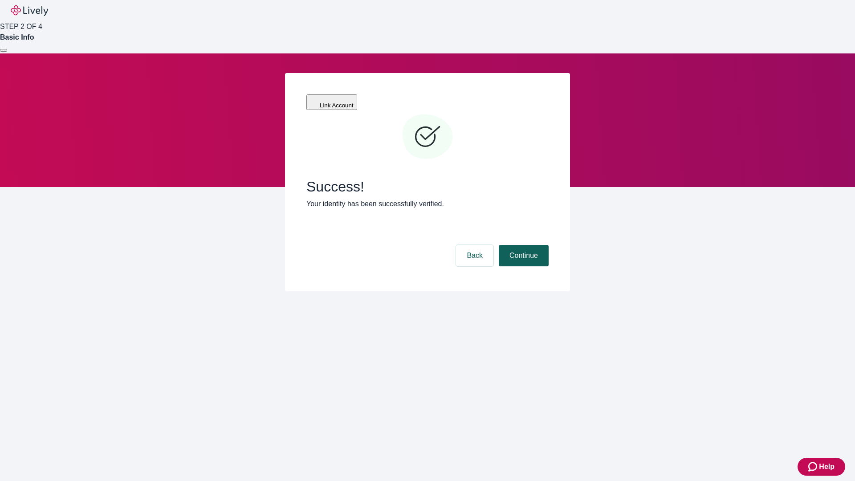  What do you see at coordinates (524, 256) in the screenshot?
I see `button: Continue` at bounding box center [524, 256].